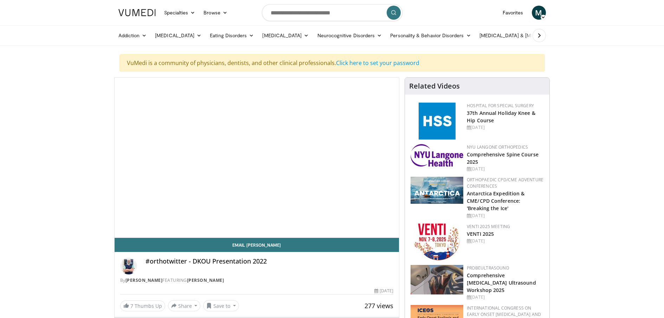  I want to click on a: Eating Disorders, so click(232, 36).